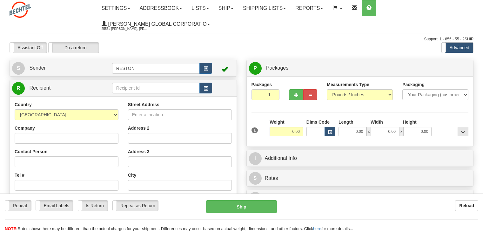 The image size is (483, 232). What do you see at coordinates (457, 48) in the screenshot?
I see `label: Advanced` at bounding box center [457, 48].